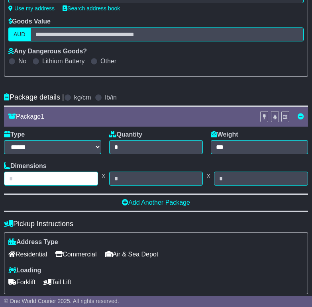  I want to click on span: © One World Courier 2025. All rights reserved., so click(61, 301).